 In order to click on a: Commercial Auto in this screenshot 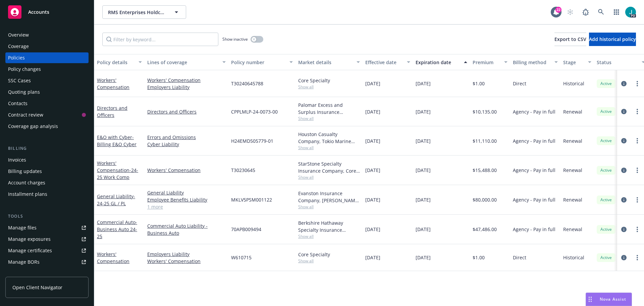, I will do `click(117, 229)`.